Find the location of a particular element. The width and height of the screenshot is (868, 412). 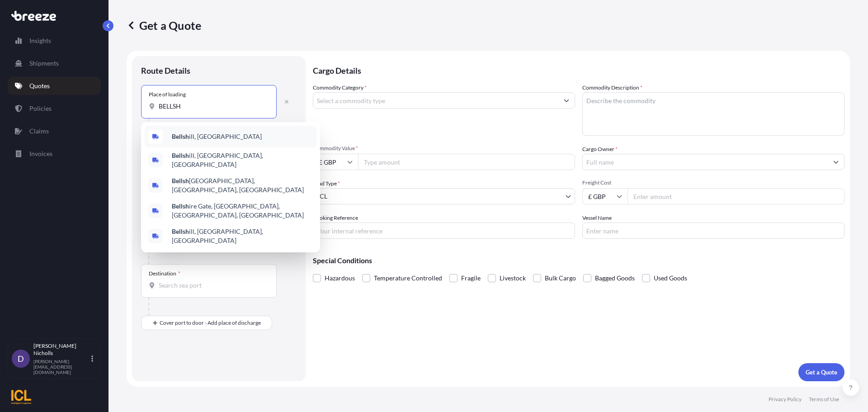

p: Privacy Policy is located at coordinates (785, 400).